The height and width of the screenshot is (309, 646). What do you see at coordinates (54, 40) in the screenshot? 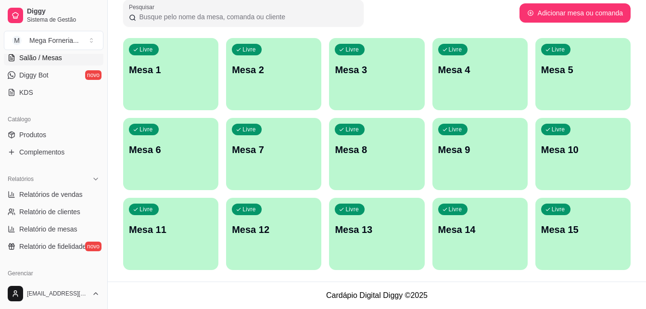
I see `div: Mega Forneria ...` at bounding box center [54, 40].